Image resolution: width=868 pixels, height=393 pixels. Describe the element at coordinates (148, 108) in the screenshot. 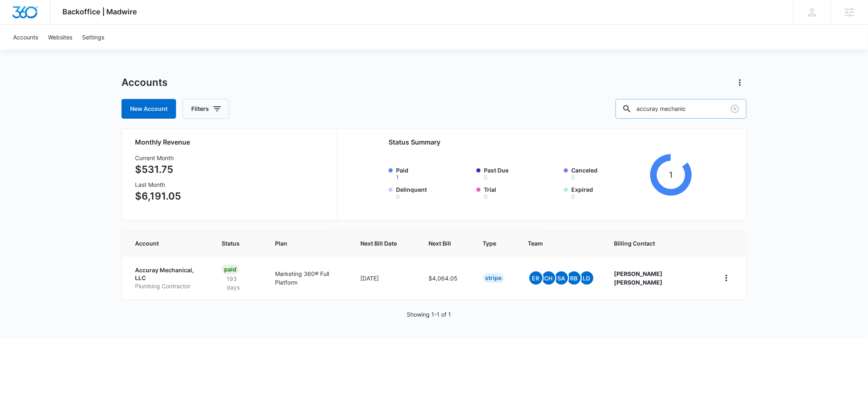

I see `a: New Account` at that location.